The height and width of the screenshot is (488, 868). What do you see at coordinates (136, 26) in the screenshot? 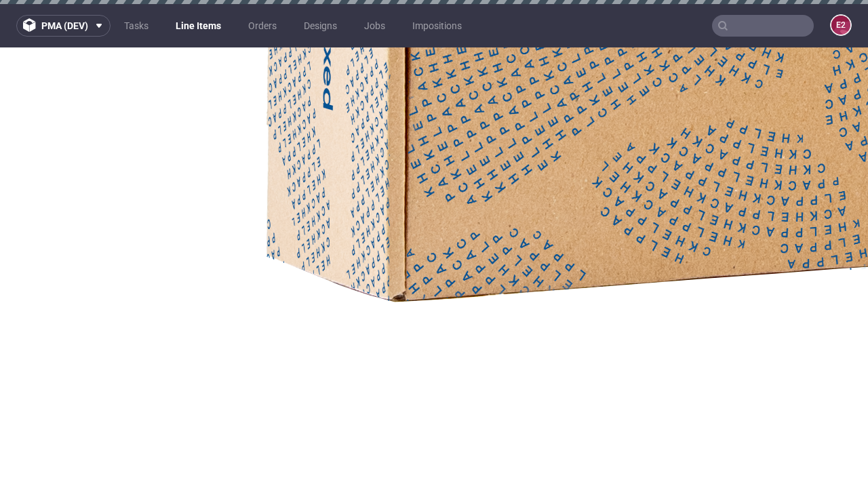
I see `a: Tasks` at bounding box center [136, 26].